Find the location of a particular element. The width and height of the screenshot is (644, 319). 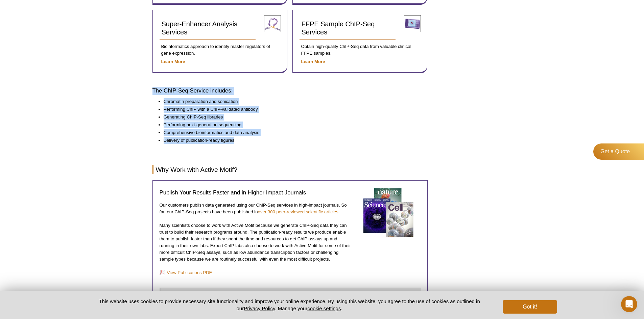

button: cookie settings is located at coordinates (324, 309).